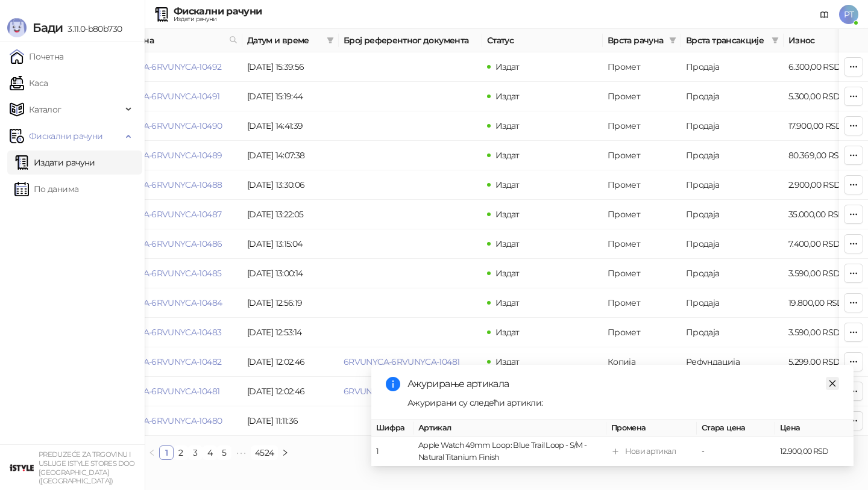 Image resolution: width=868 pixels, height=490 pixels. Describe the element at coordinates (218, 19) in the screenshot. I see `div: Издати рачуни` at that location.